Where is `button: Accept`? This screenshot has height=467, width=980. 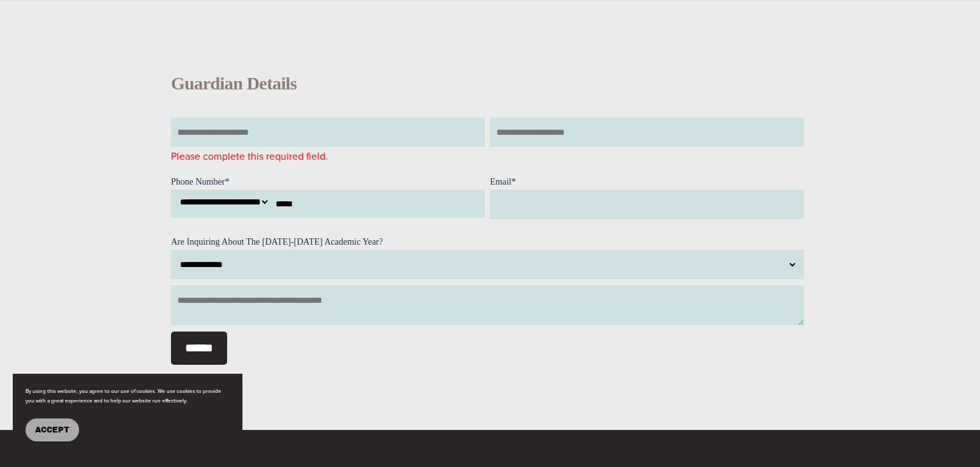 button: Accept is located at coordinates (52, 430).